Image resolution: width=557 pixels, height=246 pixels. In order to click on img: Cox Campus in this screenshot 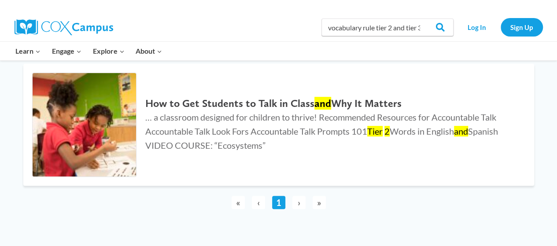, I will do `click(64, 27)`.